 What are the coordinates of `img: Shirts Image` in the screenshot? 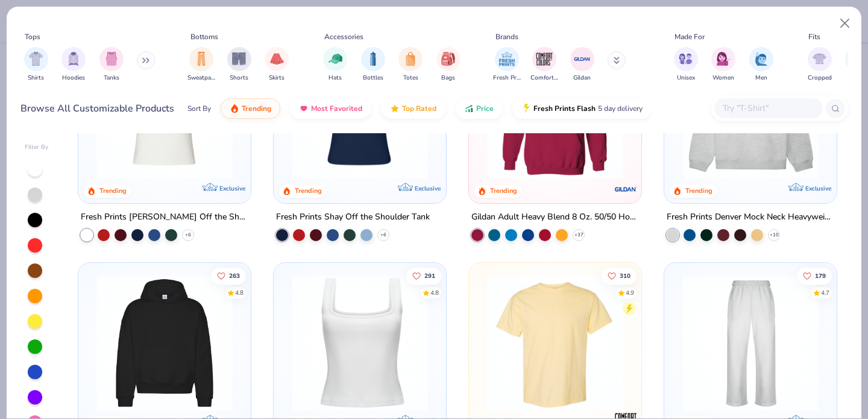 It's located at (35, 59).